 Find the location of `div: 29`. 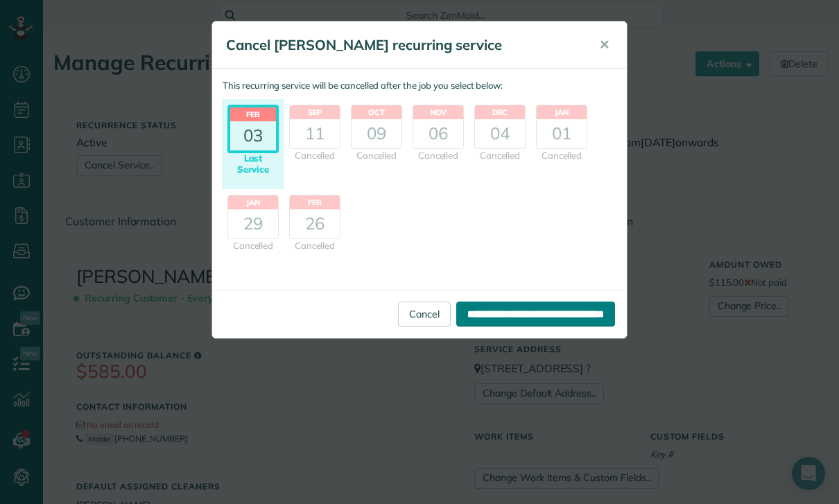

div: 29 is located at coordinates (253, 224).